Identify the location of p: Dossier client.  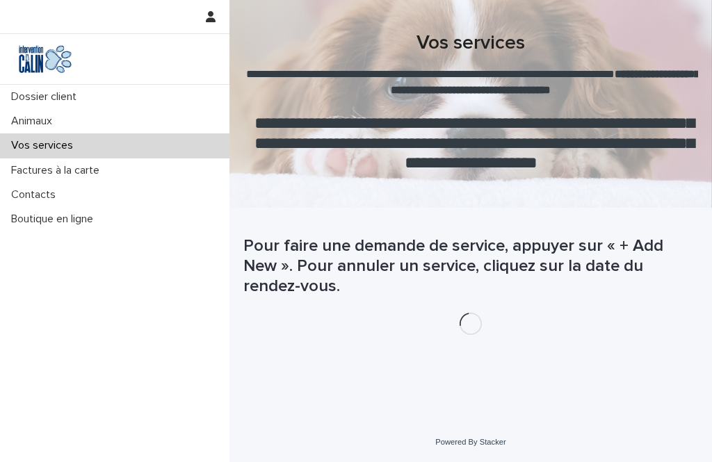
(47, 97).